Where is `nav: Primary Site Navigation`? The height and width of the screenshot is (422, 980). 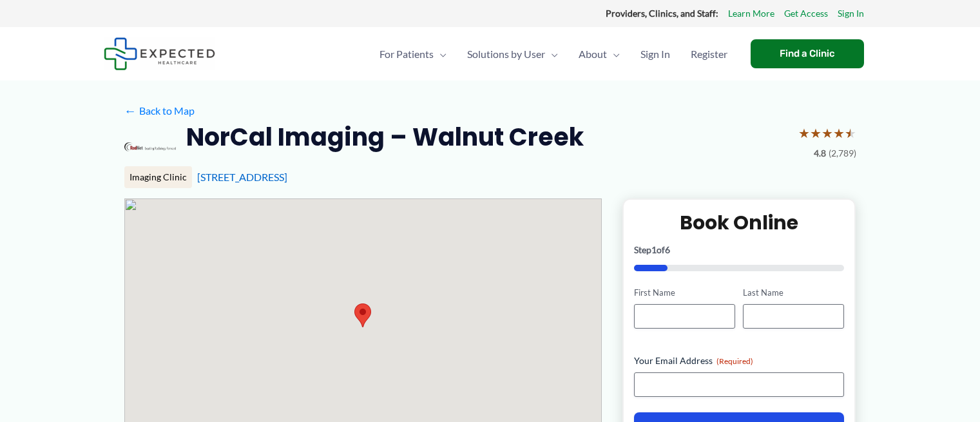 nav: Primary Site Navigation is located at coordinates (553, 54).